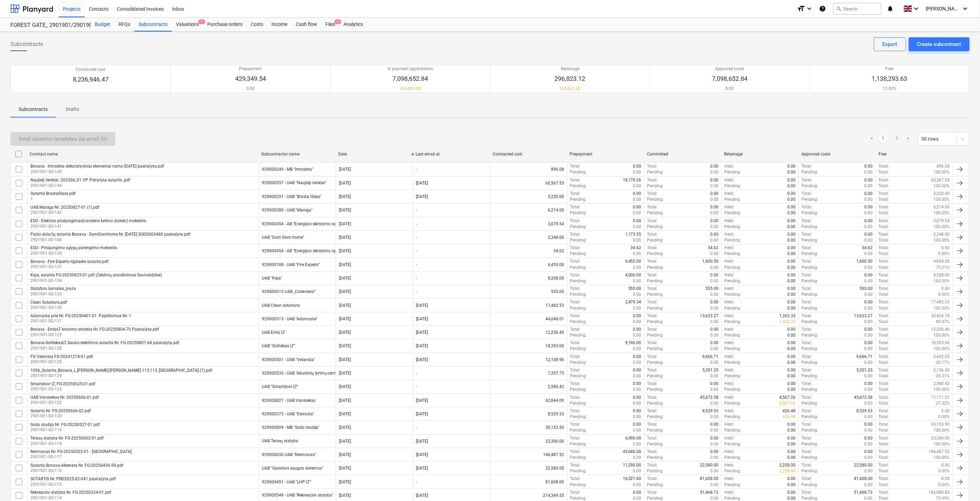 This screenshot has height=501, width=980. I want to click on div: Sutartis BrastaGlass.pdf, so click(53, 194).